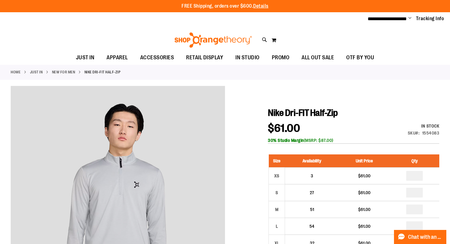  What do you see at coordinates (16, 72) in the screenshot?
I see `a: Home` at bounding box center [16, 72].